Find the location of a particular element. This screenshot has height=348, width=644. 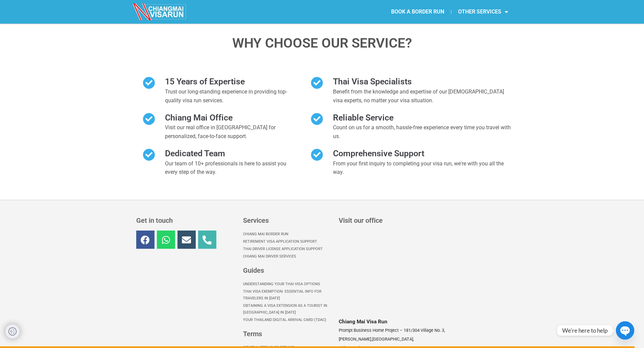

a: Thai Driver License Application Support is located at coordinates (288, 249).